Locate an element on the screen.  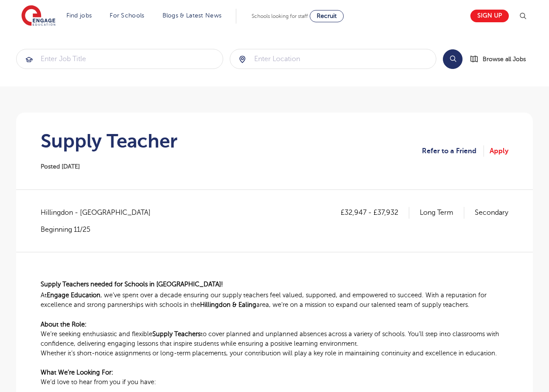
p: Long Term is located at coordinates (442, 213).